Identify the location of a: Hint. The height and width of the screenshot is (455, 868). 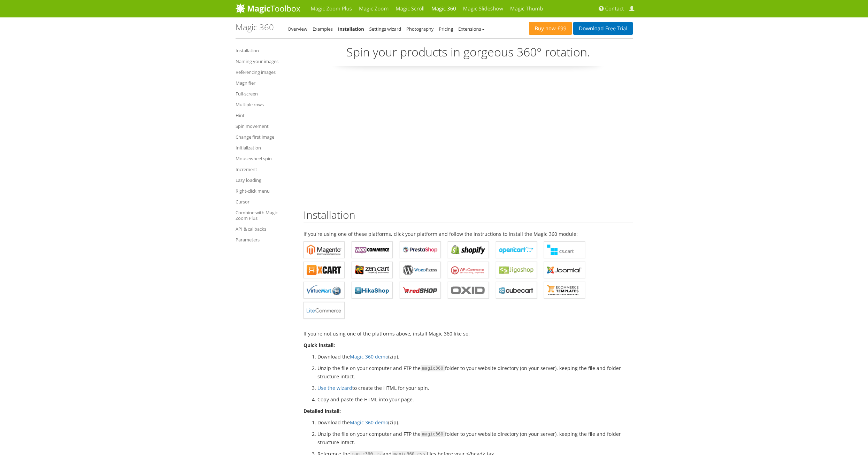
(264, 116).